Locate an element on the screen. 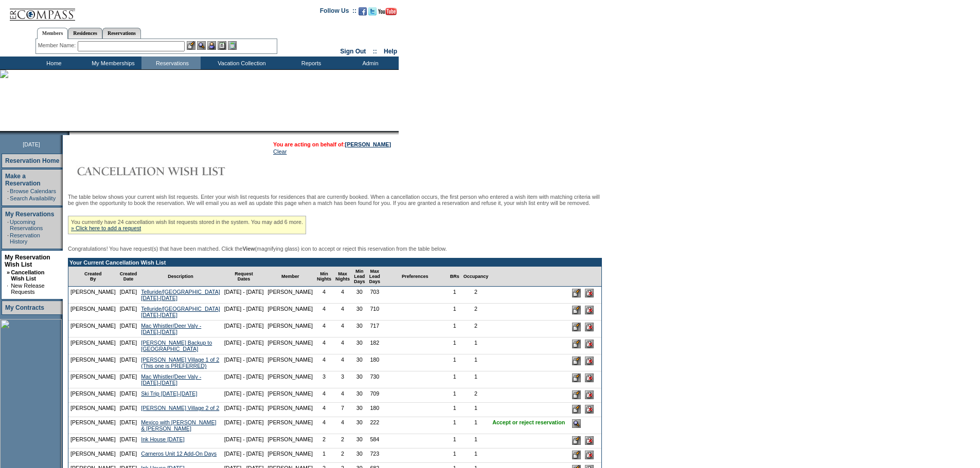 The width and height of the screenshot is (980, 468). a: Carneros Unit 12 Add-On Days is located at coordinates (179, 454).